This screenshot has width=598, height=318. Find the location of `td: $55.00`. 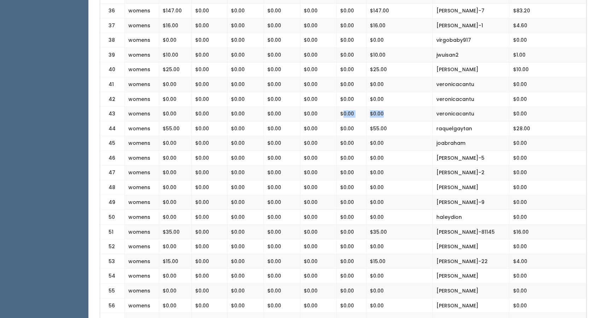

td: $55.00 is located at coordinates (175, 128).